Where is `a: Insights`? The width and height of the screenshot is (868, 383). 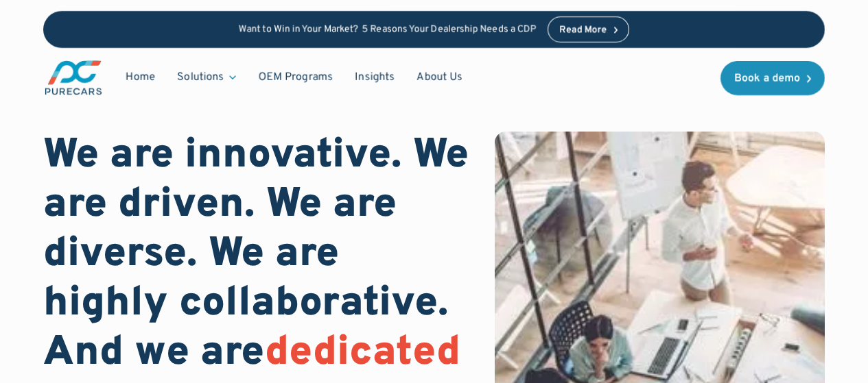
a: Insights is located at coordinates (375, 78).